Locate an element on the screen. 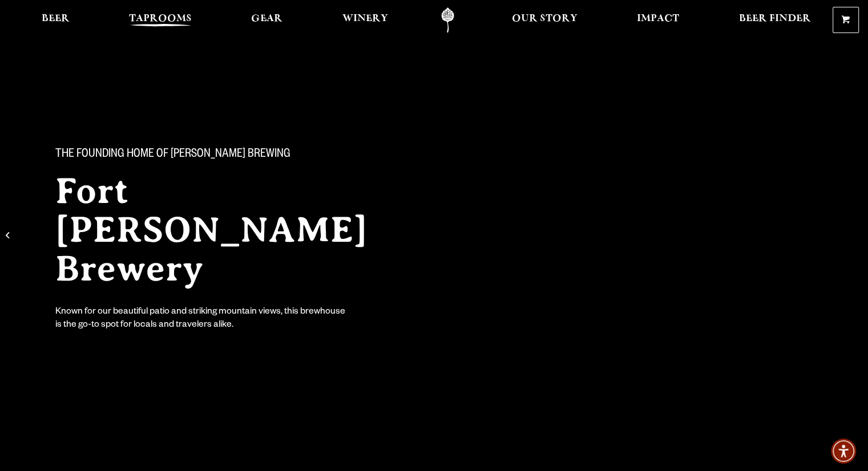  a: Our Story is located at coordinates (544, 20).